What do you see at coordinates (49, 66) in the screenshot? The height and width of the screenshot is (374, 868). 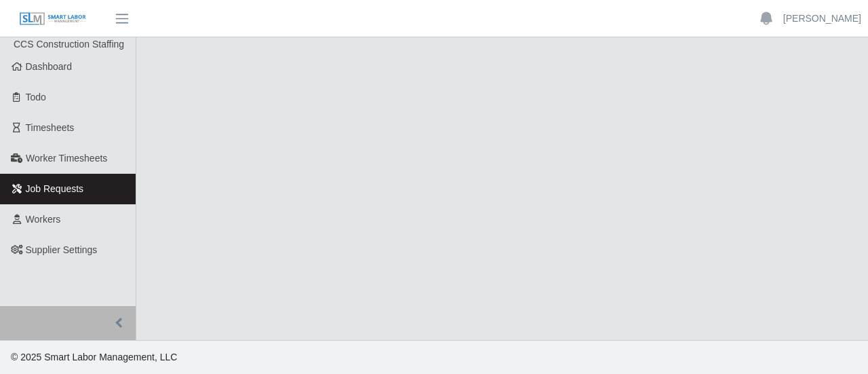 I see `span: Dashboard` at bounding box center [49, 66].